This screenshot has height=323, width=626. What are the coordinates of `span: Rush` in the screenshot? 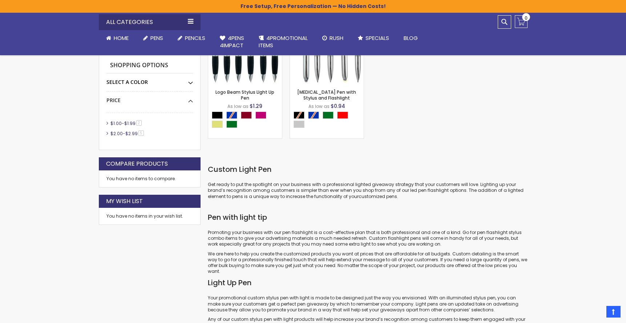 It's located at (336, 38).